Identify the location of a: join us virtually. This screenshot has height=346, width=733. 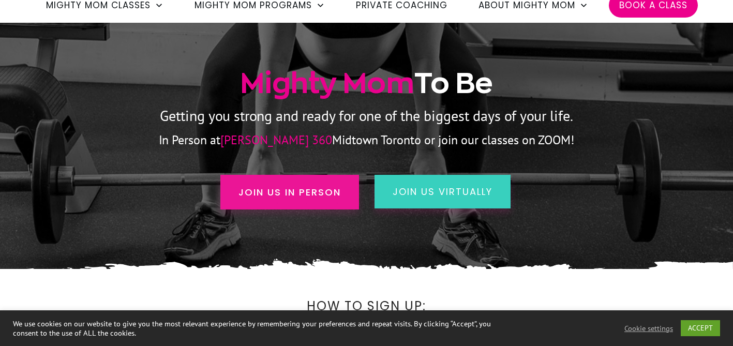
(442, 191).